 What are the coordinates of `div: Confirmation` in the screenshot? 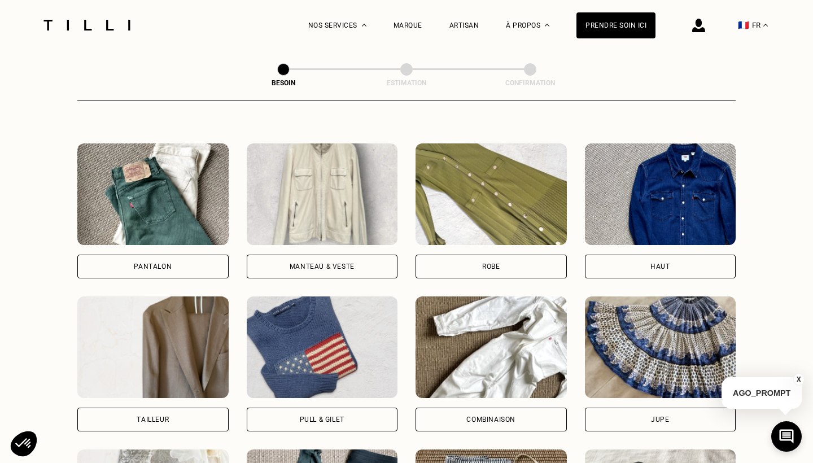 It's located at (530, 83).